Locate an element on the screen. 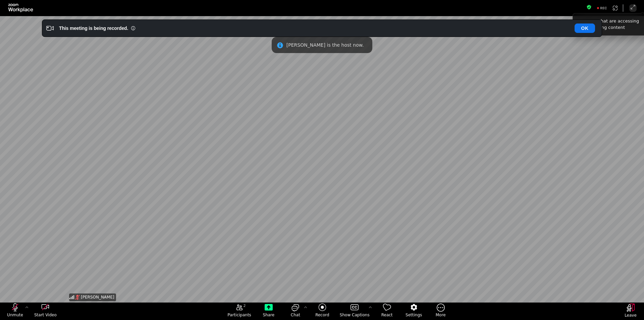 The image size is (644, 320). button: Leave is located at coordinates (631, 312).